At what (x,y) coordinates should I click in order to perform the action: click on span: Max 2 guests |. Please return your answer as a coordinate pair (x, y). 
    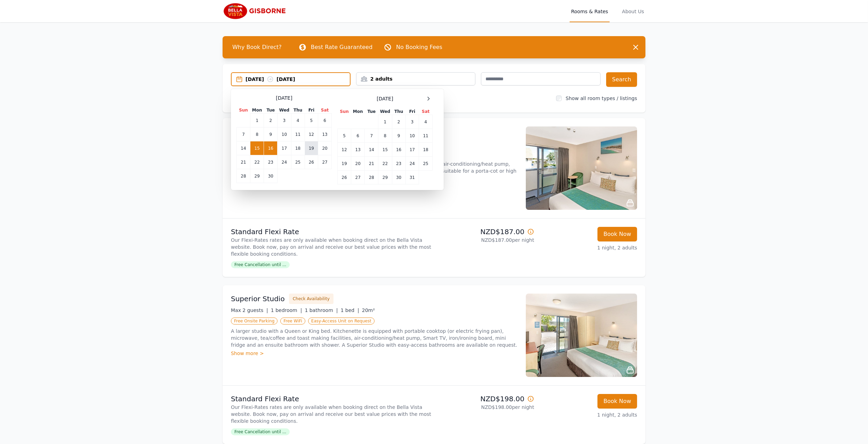
    Looking at the image, I should click on (249, 310).